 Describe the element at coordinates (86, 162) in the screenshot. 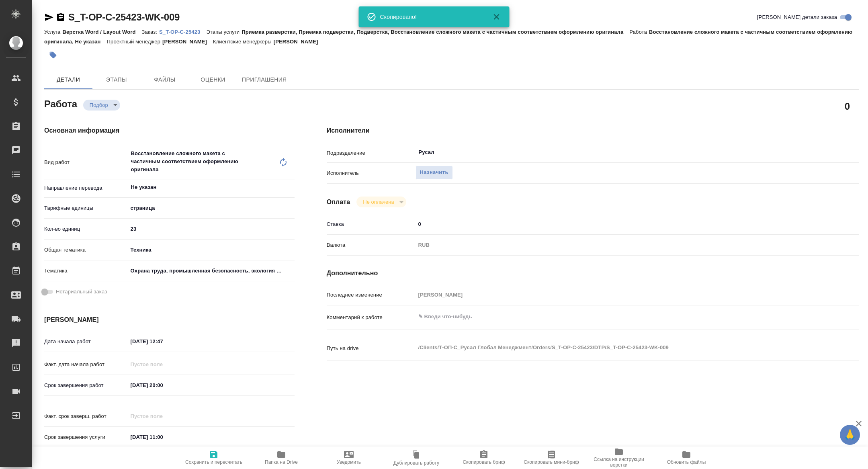

I see `p: Вид работ` at that location.